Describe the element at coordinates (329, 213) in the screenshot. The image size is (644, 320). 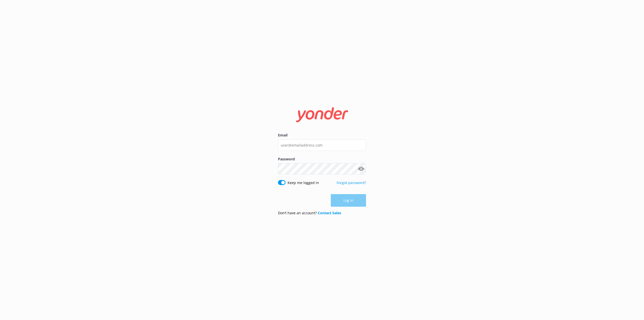
I see `a: Contact Sales` at that location.